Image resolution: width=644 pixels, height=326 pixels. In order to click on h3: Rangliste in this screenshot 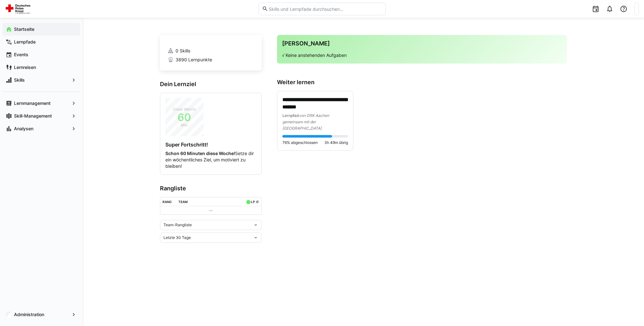, I will do `click(211, 188)`.